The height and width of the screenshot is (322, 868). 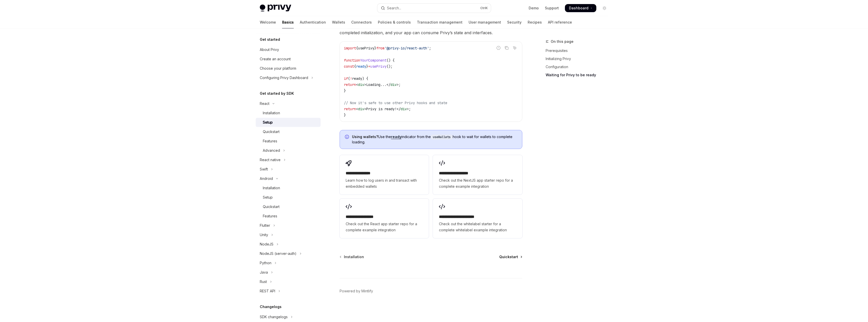 I want to click on button: Open search, so click(x=434, y=8).